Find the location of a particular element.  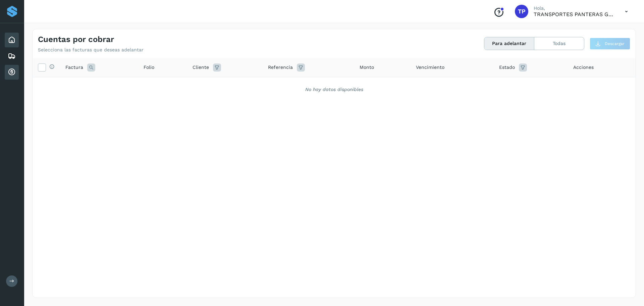

div: No hay datos disponibles is located at coordinates (334, 89).